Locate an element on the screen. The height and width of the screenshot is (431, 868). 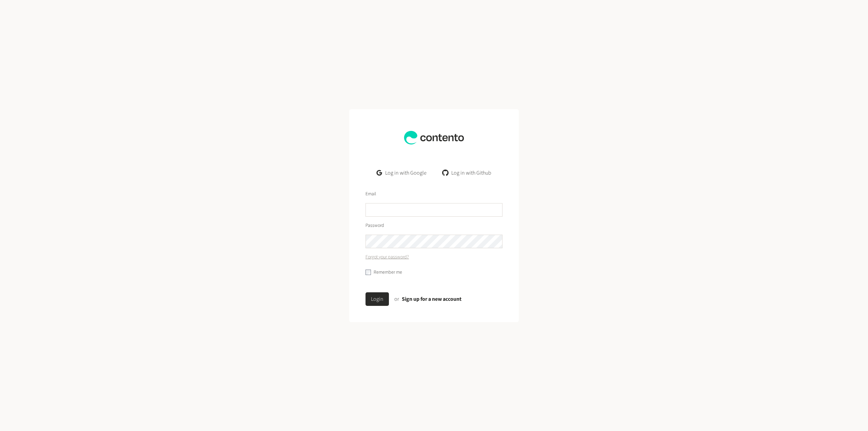
a: Forgot your password? is located at coordinates (387, 257).